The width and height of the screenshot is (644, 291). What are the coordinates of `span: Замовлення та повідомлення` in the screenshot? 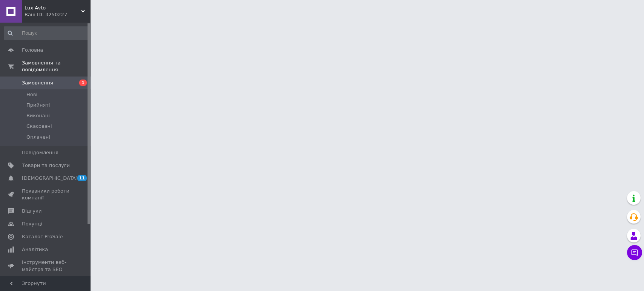 It's located at (56, 67).